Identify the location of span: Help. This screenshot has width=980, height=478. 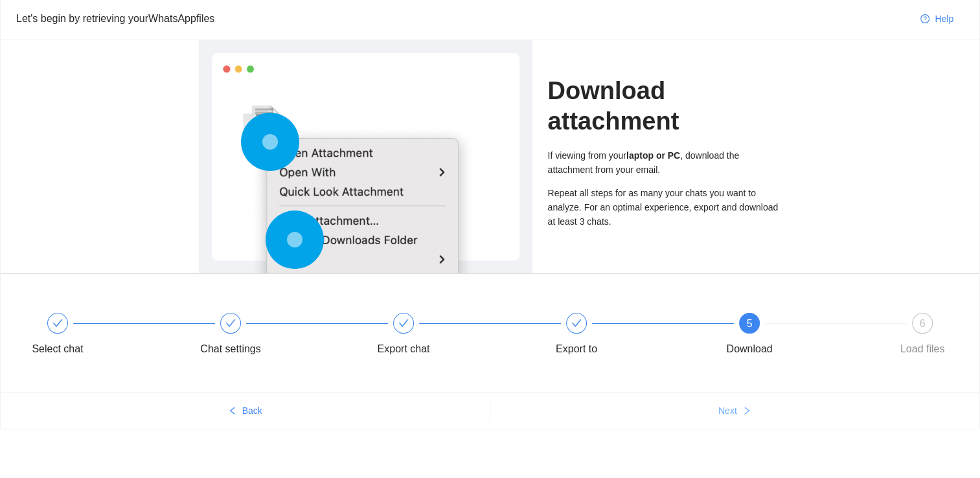
(944, 19).